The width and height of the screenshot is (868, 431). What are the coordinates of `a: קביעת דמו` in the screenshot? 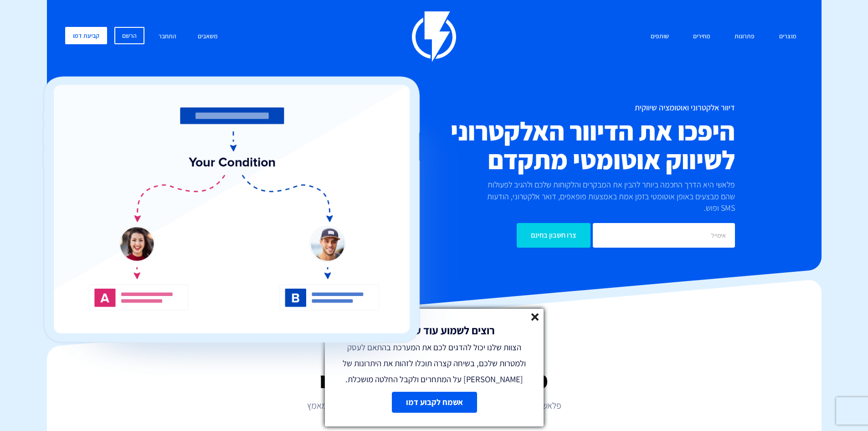 It's located at (86, 35).